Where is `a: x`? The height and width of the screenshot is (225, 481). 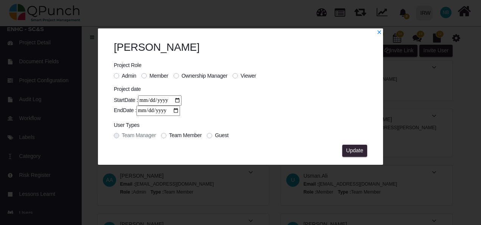
a: x is located at coordinates (379, 32).